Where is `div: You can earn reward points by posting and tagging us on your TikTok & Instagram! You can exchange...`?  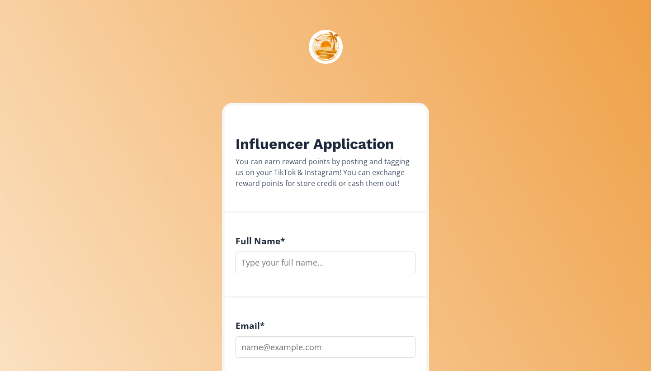 div: You can earn reward points by posting and tagging us on your TikTok & Instagram! You can exchange... is located at coordinates (326, 172).